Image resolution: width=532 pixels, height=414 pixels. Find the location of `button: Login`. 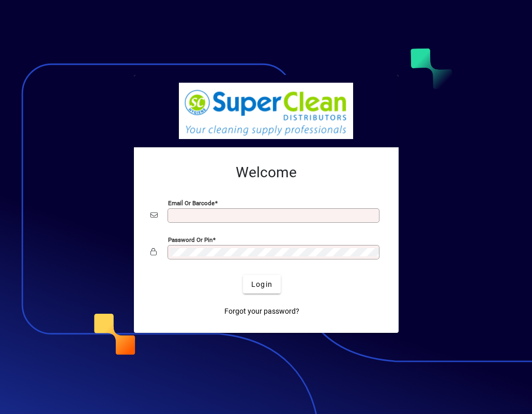

button: Login is located at coordinates (262, 285).